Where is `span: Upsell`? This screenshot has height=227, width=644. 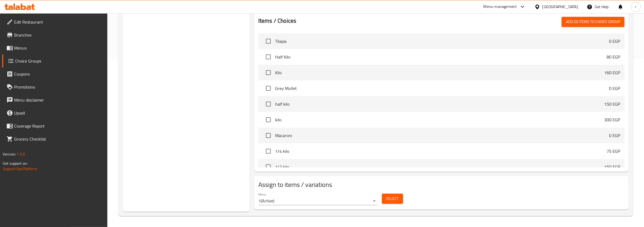 span: Upsell is located at coordinates (59, 113).